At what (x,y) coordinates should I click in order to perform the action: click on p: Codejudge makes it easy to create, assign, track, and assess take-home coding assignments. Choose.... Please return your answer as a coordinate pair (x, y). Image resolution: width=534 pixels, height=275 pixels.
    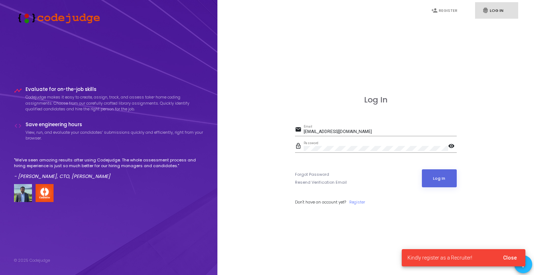
    Looking at the image, I should click on (115, 103).